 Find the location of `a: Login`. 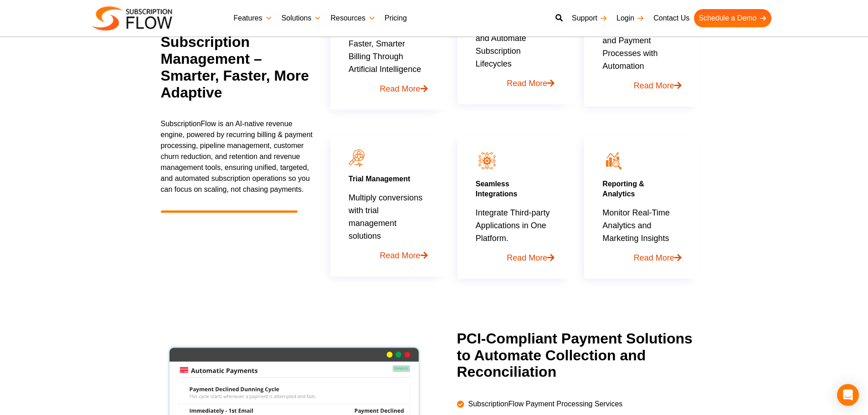

a: Login is located at coordinates (630, 18).